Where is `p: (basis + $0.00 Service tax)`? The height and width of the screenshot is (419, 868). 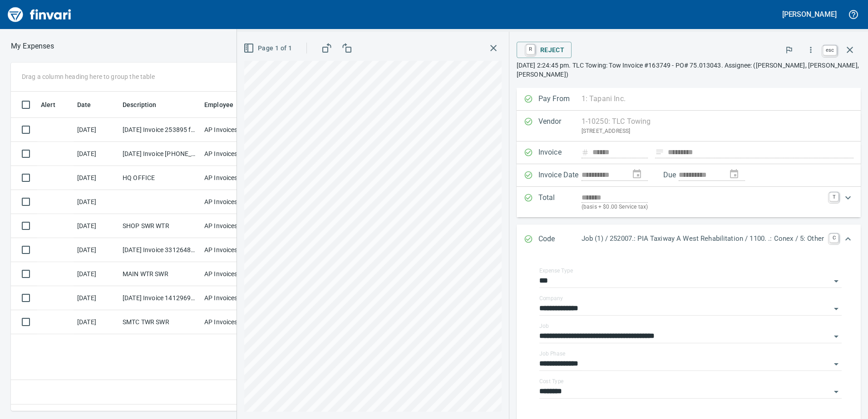
p: (basis + $0.00 Service tax) is located at coordinates (703, 207).